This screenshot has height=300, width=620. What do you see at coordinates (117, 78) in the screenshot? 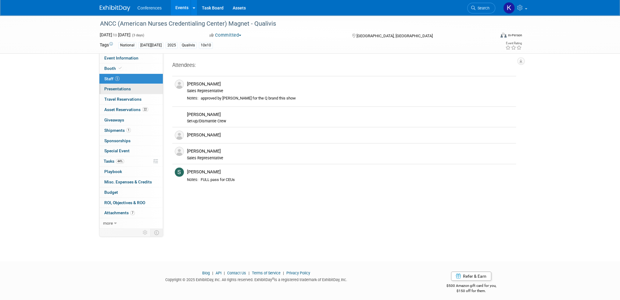
I see `span: 5` at bounding box center [117, 78].